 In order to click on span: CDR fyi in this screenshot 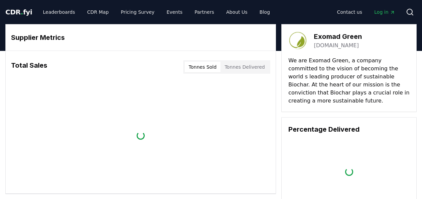, I will do `click(19, 12)`.